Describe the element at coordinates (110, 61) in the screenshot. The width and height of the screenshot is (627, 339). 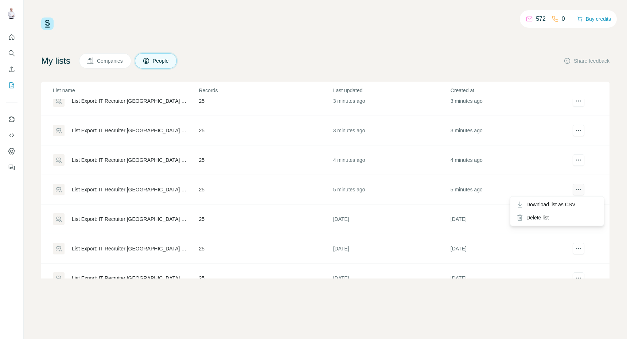
I see `span: Companies` at that location.